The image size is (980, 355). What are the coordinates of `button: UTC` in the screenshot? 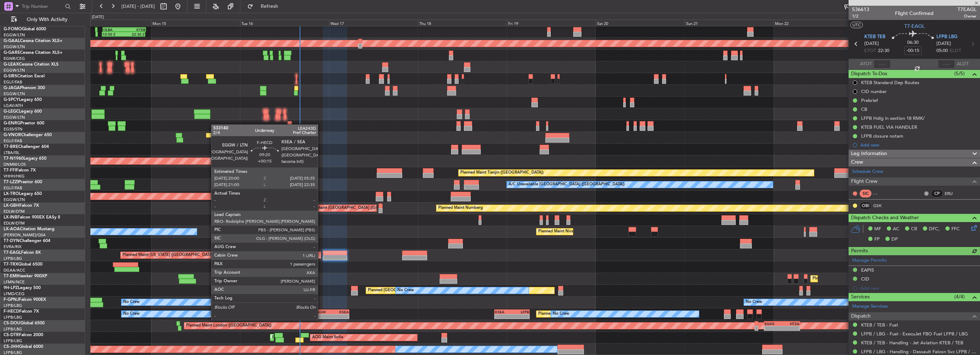 It's located at (856, 25).